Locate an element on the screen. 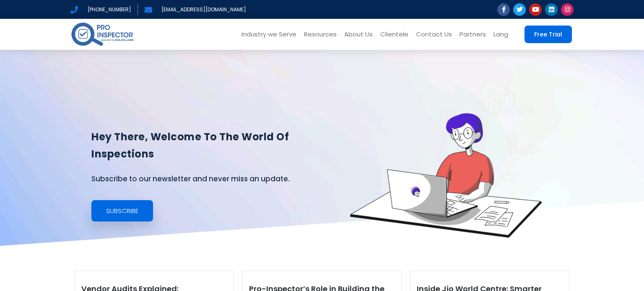  a: Resources is located at coordinates (320, 34).